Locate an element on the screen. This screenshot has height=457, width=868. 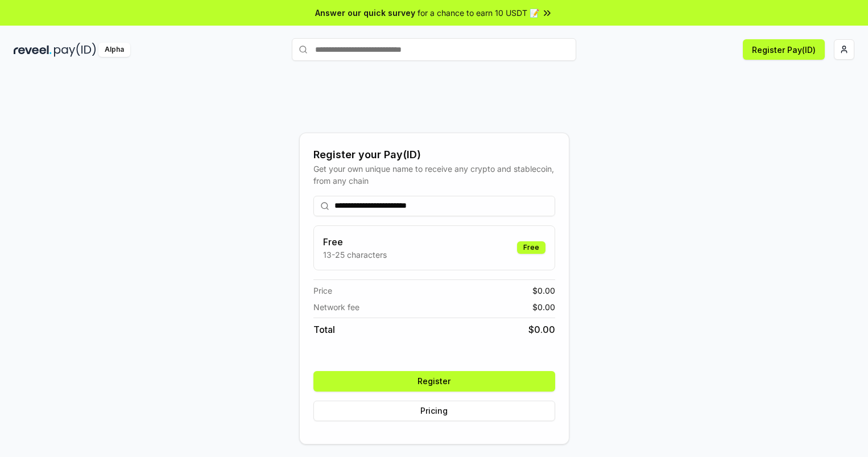
img: reveel_dark is located at coordinates (32, 49).